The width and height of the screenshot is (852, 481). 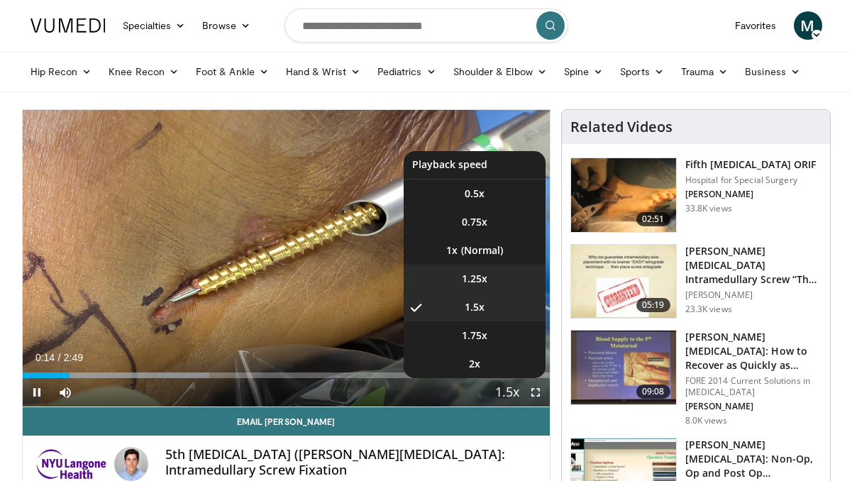 What do you see at coordinates (642, 72) in the screenshot?
I see `a: Sports` at bounding box center [642, 72].